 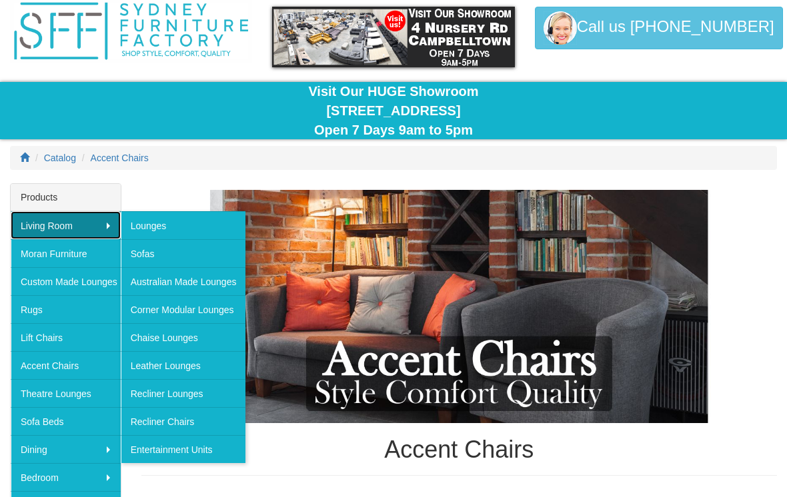 I want to click on a: Rugs, so click(x=65, y=309).